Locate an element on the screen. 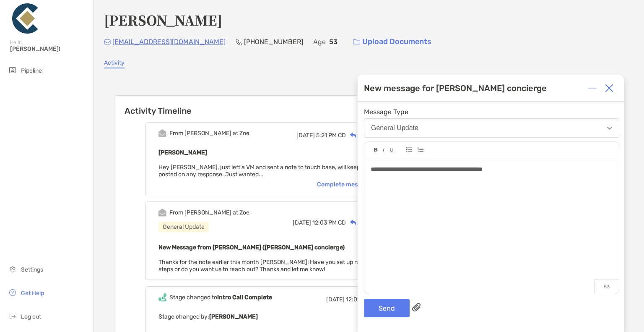 The height and width of the screenshot is (332, 644). img: button icon is located at coordinates (357, 42).